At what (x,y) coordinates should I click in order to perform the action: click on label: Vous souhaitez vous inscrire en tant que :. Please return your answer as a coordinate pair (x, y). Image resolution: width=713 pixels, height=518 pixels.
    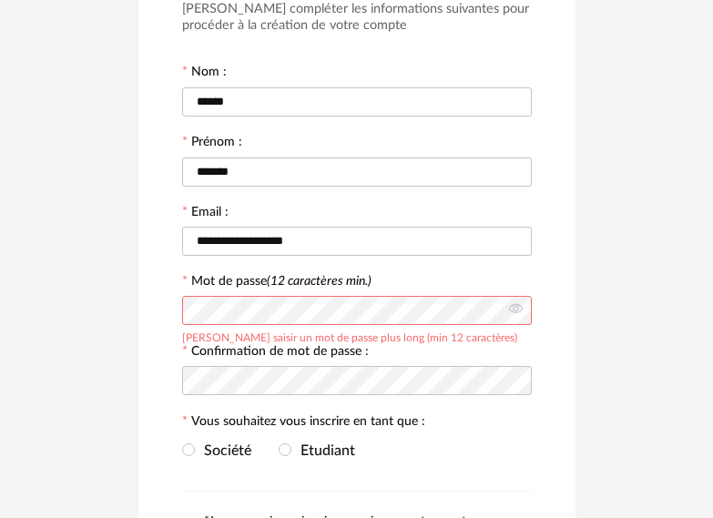
    Looking at the image, I should click on (303, 424).